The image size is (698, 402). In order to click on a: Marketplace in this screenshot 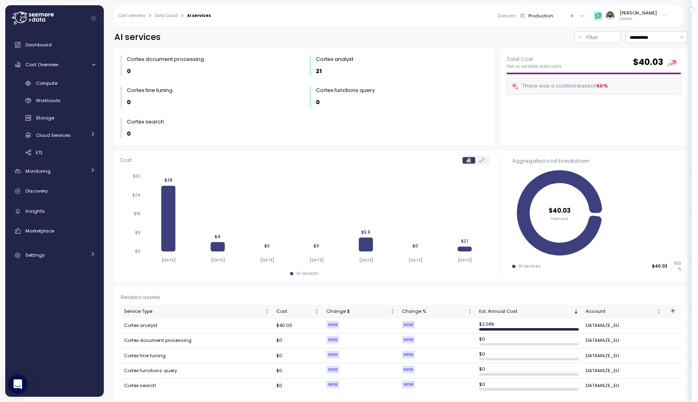, I will do `click(54, 231)`.